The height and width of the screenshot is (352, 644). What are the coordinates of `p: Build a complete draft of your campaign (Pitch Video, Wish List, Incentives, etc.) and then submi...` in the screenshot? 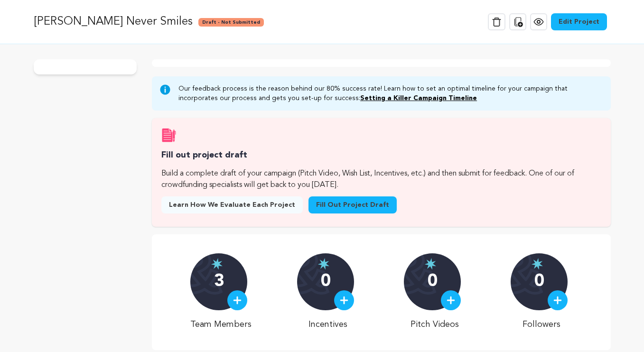 It's located at (381, 180).